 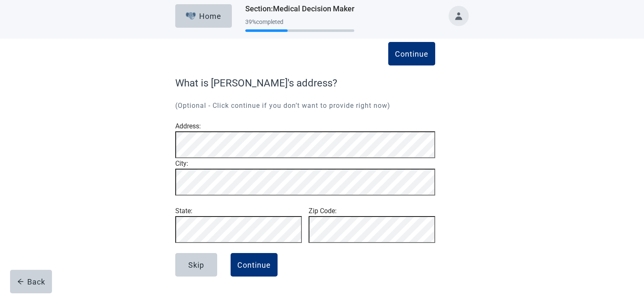 I want to click on div: Progress section, so click(x=300, y=25).